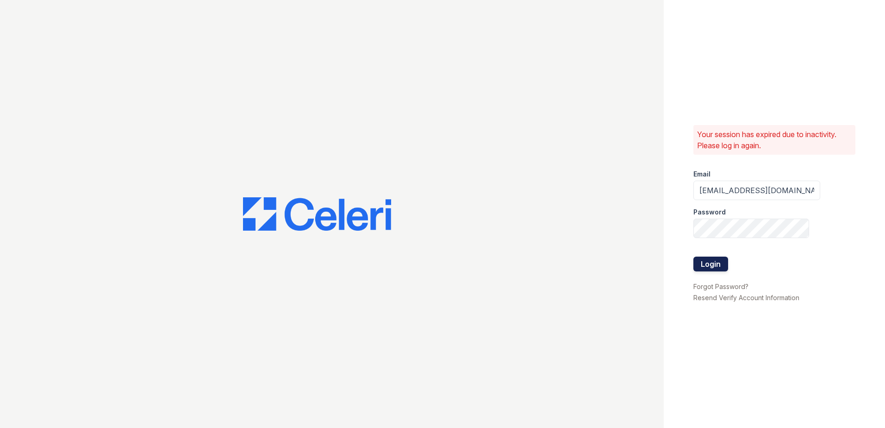 The width and height of the screenshot is (885, 428). What do you see at coordinates (710, 264) in the screenshot?
I see `button: Login` at bounding box center [710, 264].